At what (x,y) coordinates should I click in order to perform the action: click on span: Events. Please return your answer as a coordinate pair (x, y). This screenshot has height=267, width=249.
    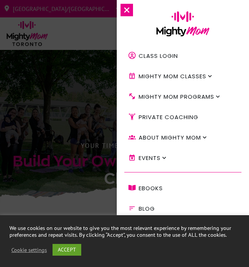
    Looking at the image, I should click on (150, 158).